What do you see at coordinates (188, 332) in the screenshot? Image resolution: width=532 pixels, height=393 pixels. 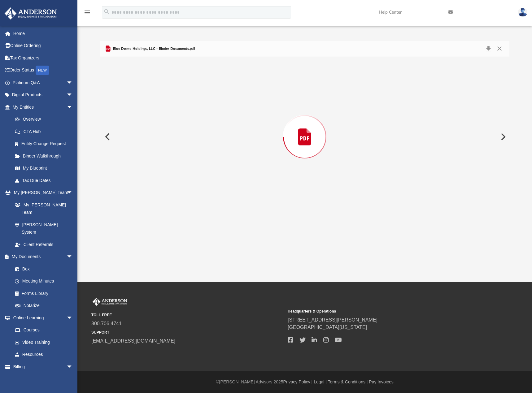 I see `small: SUPPORT` at bounding box center [188, 332].